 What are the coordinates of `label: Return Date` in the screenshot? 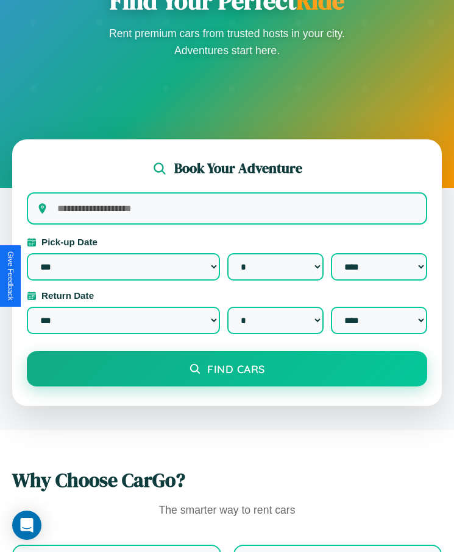 It's located at (227, 295).